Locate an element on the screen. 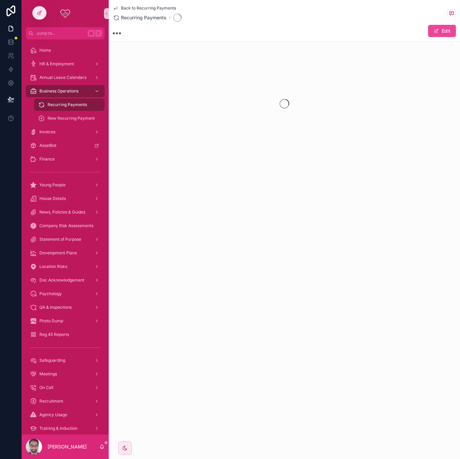 Image resolution: width=460 pixels, height=459 pixels. span: Finance is located at coordinates (47, 159).